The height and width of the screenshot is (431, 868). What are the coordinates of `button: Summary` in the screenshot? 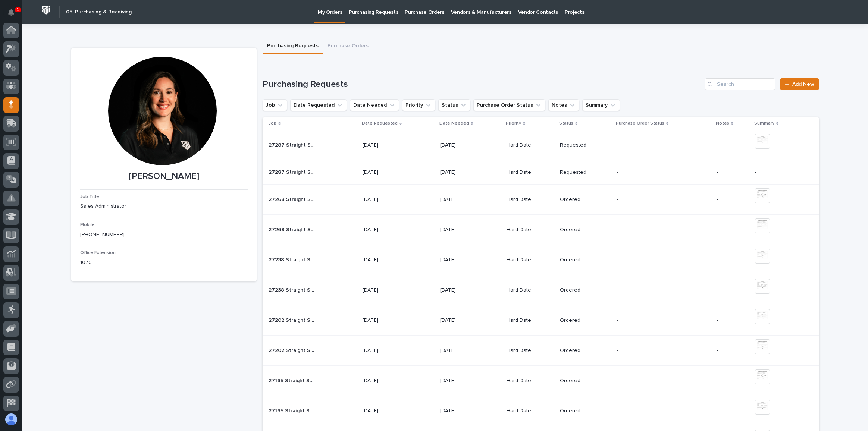 It's located at (601, 105).